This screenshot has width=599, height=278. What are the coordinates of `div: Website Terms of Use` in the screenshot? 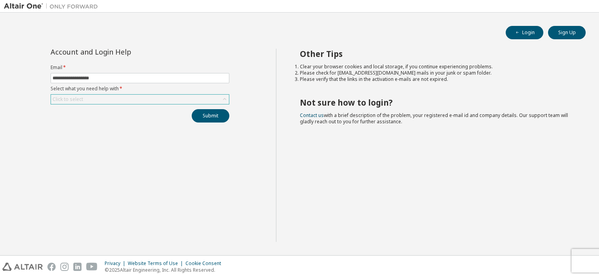 It's located at (156, 263).